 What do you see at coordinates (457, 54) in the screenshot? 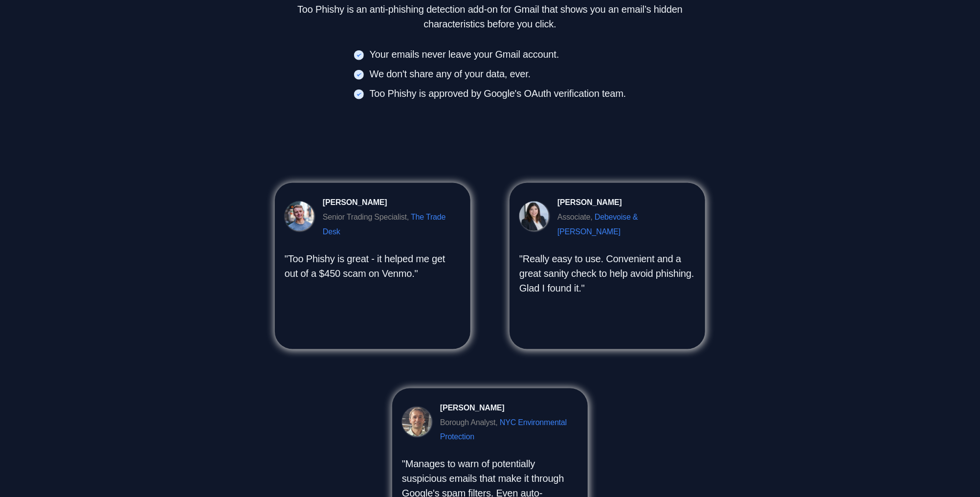
I see `span: Your emails never leave your Gmail account.` at bounding box center [457, 54].